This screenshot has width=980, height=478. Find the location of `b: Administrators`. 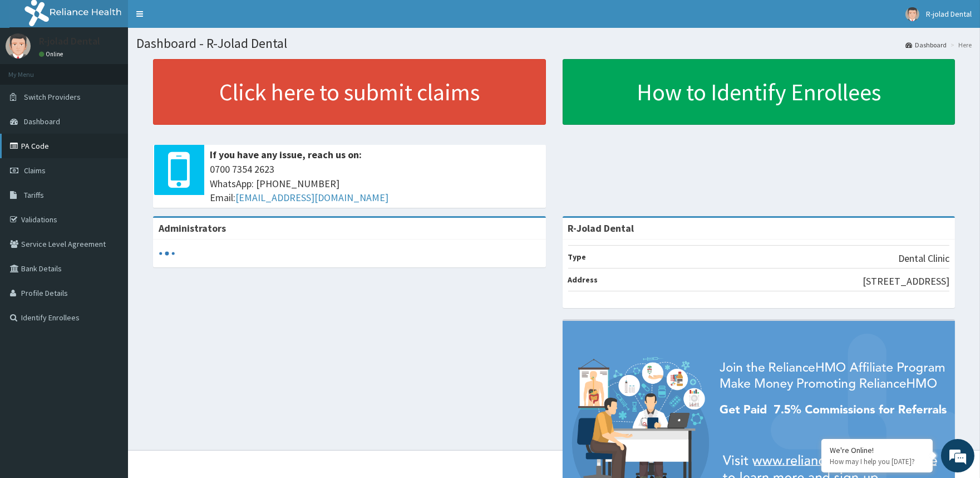

b: Administrators is located at coordinates (192, 228).